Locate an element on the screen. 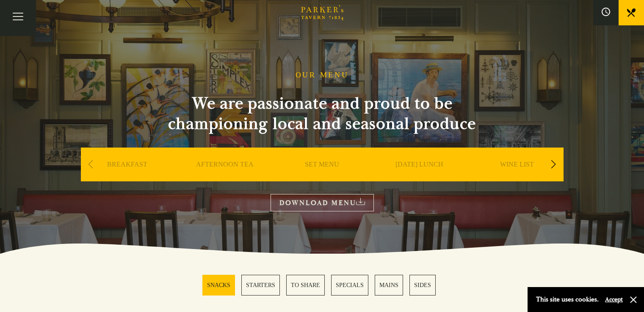 The image size is (644, 312). a: 5 / 6 is located at coordinates (389, 285).